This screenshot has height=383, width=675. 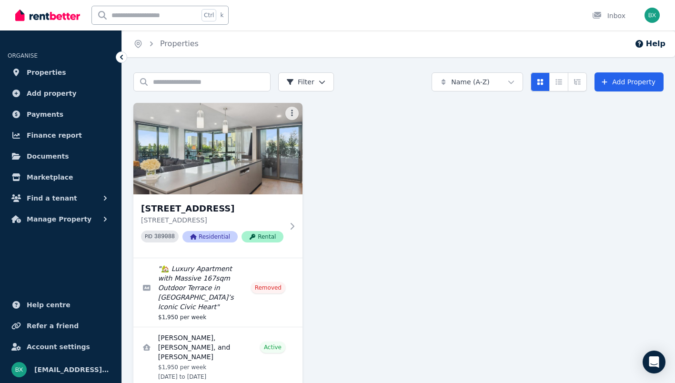 I want to click on span: Payments, so click(x=45, y=114).